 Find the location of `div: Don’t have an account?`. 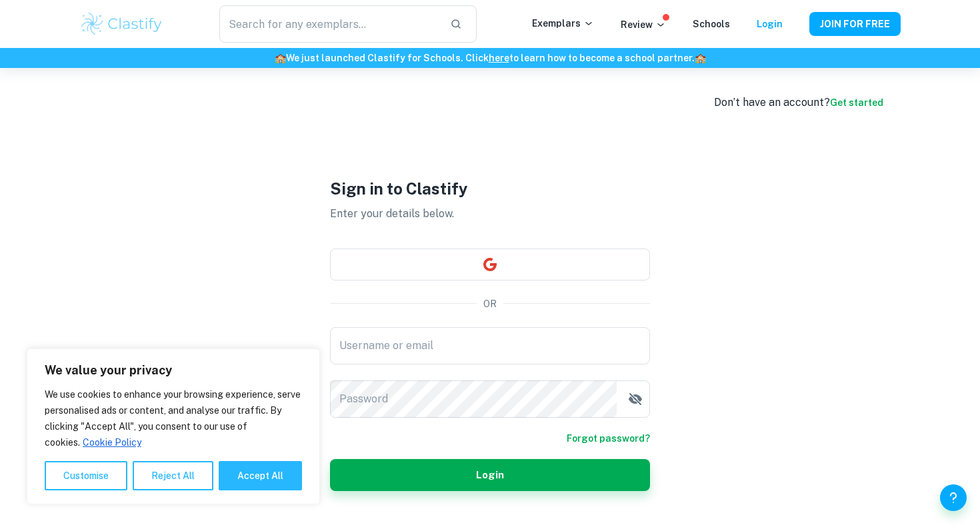

div: Don’t have an account? is located at coordinates (799, 103).